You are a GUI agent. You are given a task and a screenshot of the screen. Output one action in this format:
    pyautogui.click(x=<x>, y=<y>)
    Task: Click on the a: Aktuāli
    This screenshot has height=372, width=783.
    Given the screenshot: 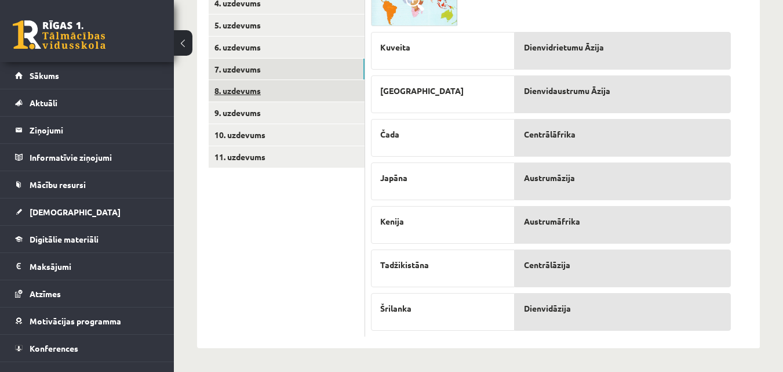 What is the action you would take?
    pyautogui.click(x=87, y=103)
    